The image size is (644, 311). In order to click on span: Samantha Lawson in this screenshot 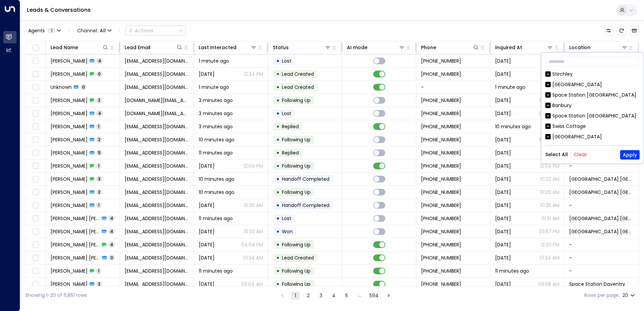, I will do `click(69, 127)`.